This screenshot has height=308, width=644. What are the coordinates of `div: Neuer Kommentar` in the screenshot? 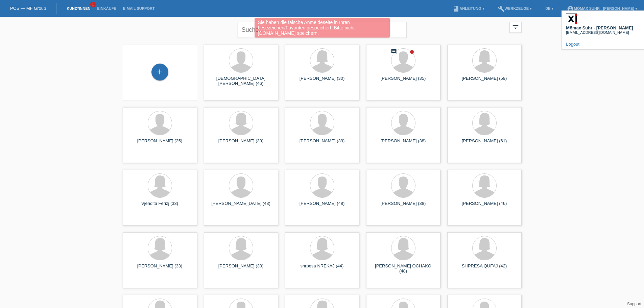 It's located at (394, 52).